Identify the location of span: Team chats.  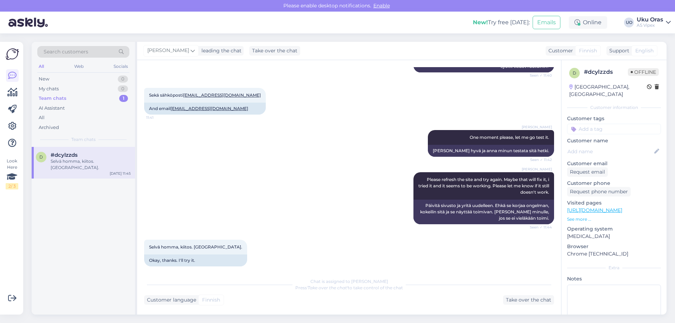
(83, 140).